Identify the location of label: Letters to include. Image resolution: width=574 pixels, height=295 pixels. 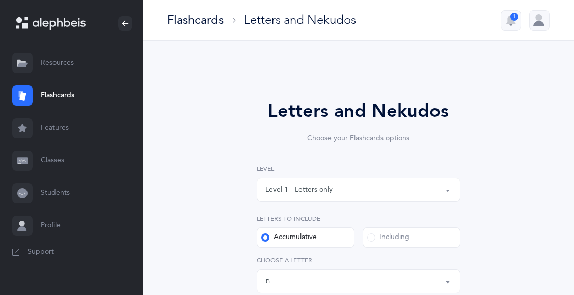
(358, 219).